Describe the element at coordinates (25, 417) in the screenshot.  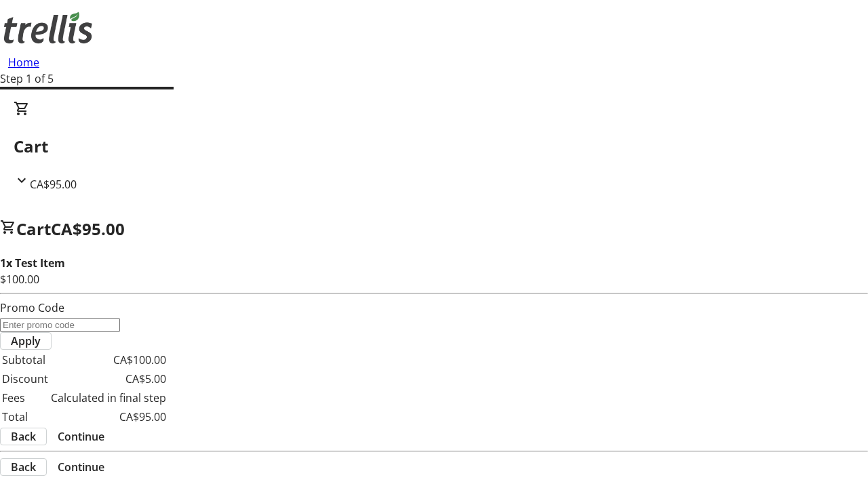
I see `td: Total` at that location.